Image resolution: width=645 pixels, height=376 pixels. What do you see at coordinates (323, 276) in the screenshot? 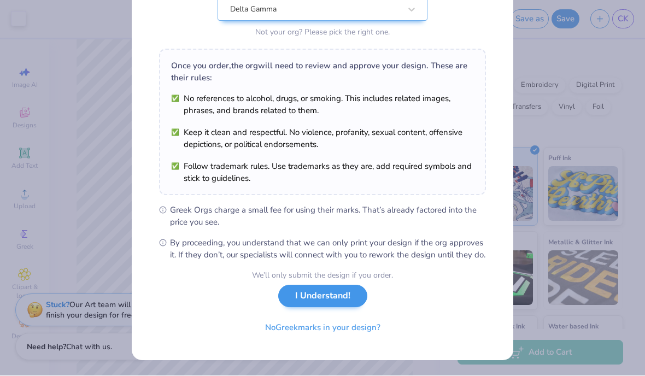
I see `div: We’ll only submit the design if you order.` at bounding box center [323, 276].